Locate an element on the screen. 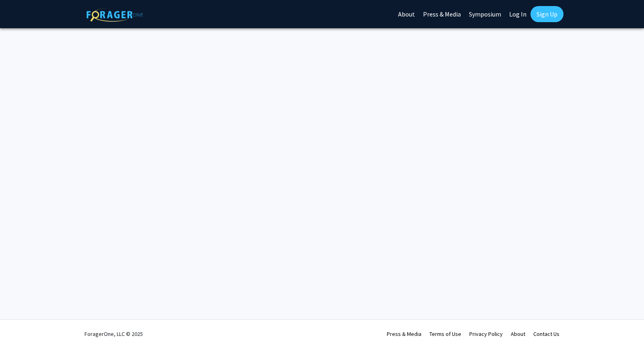 The width and height of the screenshot is (644, 348). div: ForagerOne, LLC © 2025 is located at coordinates (113, 334).